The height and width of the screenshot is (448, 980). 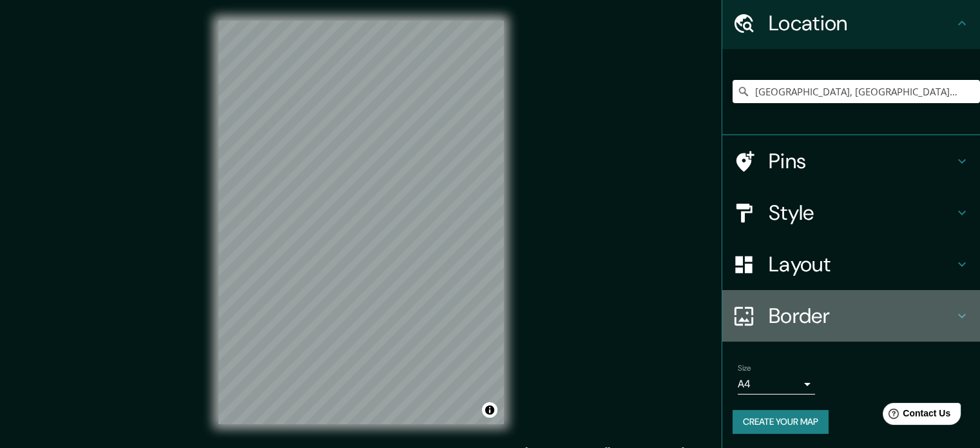 I want to click on div: Layout, so click(x=851, y=264).